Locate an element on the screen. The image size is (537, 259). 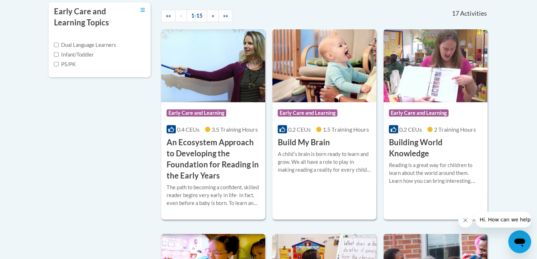
a: Course LogoEarly Care and Learning0.2 CEUs2 Training Hours Building World KnowledgeReading is a g... is located at coordinates (435, 124).